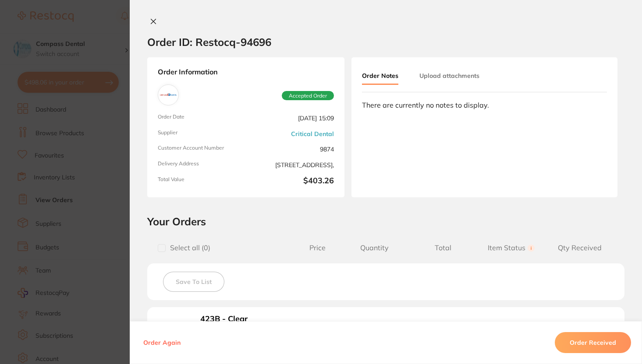  What do you see at coordinates (312, 134) in the screenshot?
I see `a: Critical Dental` at bounding box center [312, 134].